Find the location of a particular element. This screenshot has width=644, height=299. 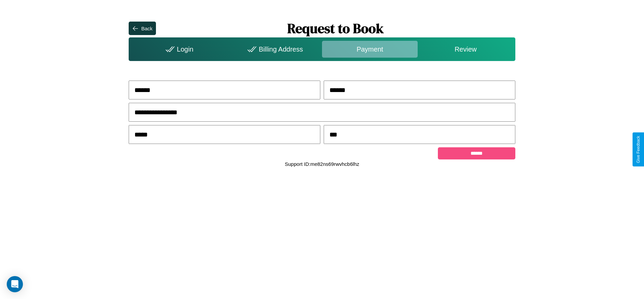

div: Billing Address is located at coordinates (275, 49).